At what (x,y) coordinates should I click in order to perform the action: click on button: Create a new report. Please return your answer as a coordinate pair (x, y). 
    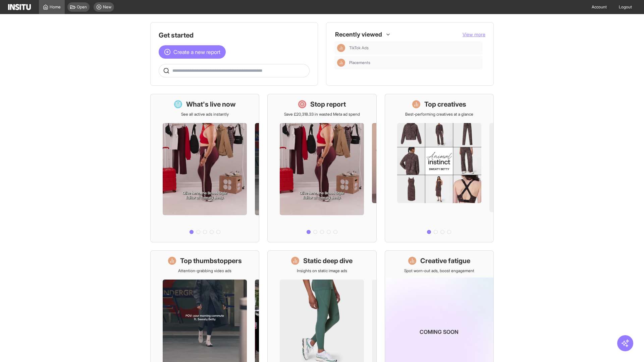
    Looking at the image, I should click on (192, 52).